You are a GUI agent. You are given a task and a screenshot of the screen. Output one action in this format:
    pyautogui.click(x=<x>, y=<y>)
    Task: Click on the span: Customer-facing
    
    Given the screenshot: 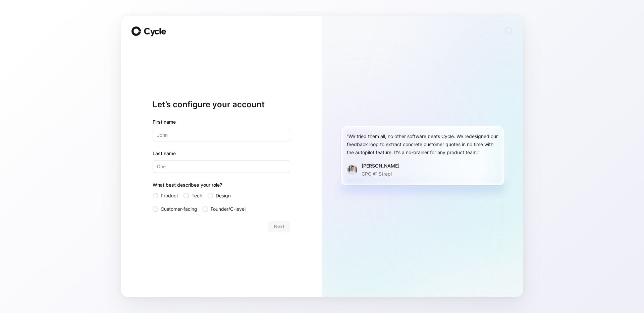 What is the action you would take?
    pyautogui.click(x=179, y=209)
    